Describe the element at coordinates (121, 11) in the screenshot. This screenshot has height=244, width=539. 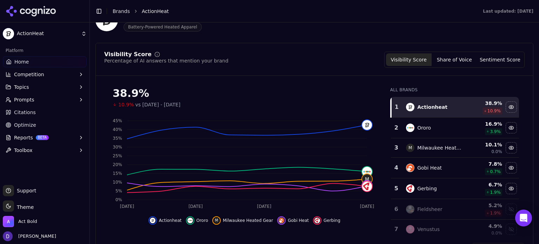
I see `a: Brands` at that location.